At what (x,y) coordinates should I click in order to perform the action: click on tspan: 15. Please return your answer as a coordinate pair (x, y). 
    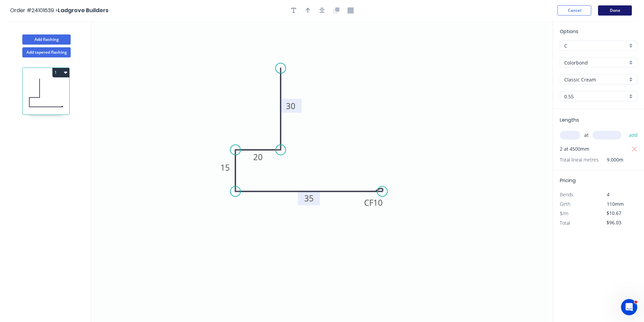
    Looking at the image, I should click on (225, 167).